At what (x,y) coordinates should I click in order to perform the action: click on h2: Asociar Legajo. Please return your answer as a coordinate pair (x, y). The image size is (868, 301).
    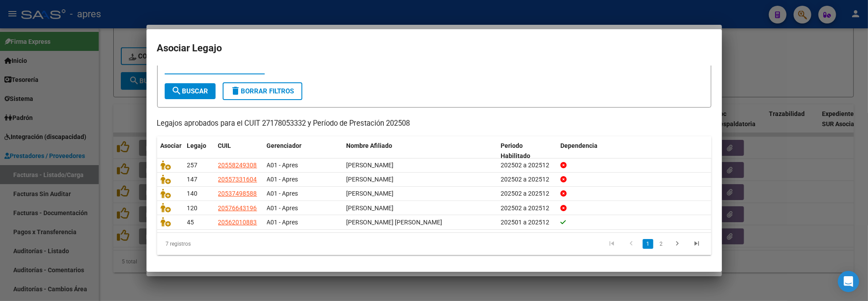
    Looking at the image, I should click on (434, 49).